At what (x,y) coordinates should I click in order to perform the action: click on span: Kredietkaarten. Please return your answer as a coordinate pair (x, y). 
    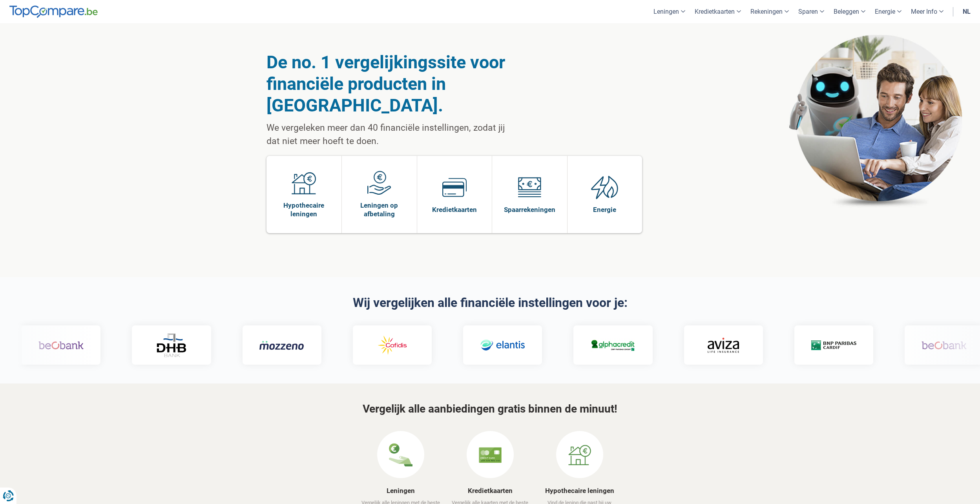
    Looking at the image, I should click on (455, 210).